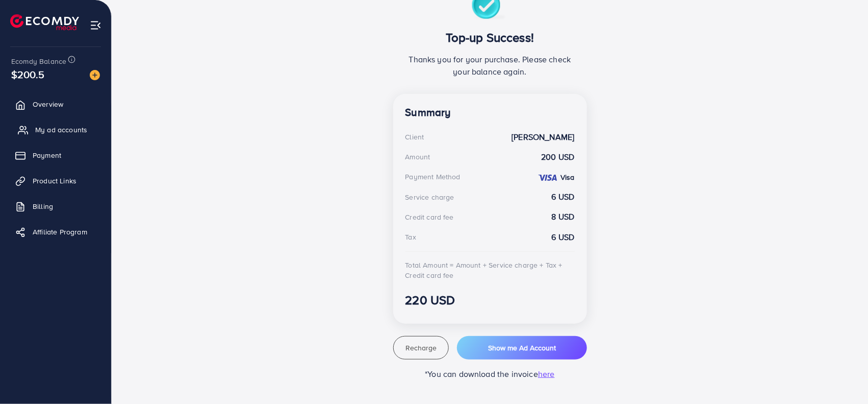 The height and width of the screenshot is (404, 868). What do you see at coordinates (490, 374) in the screenshot?
I see `p: *You can download the invoice` at bounding box center [490, 374].